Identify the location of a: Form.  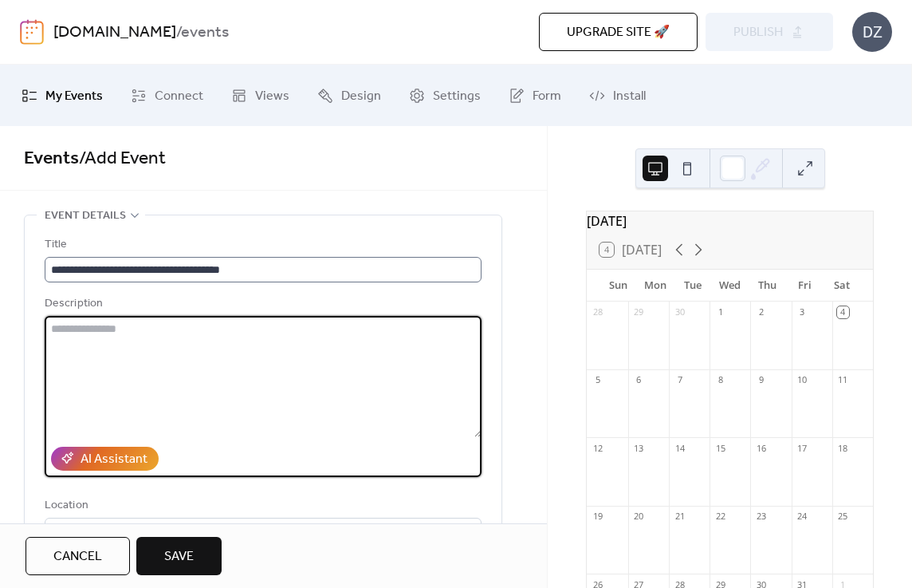
(535, 95).